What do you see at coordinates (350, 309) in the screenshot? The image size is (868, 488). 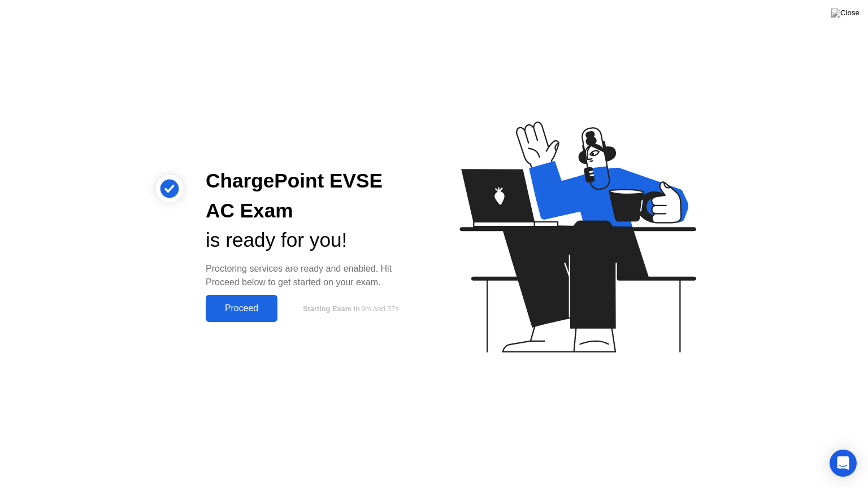 I see `button: Starting Exam in9m and 57s` at bounding box center [350, 309].